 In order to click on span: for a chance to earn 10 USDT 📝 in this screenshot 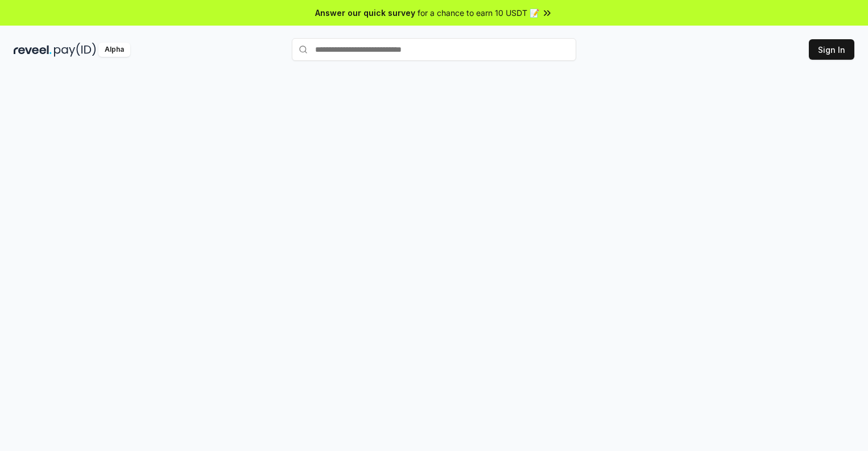, I will do `click(478, 13)`.